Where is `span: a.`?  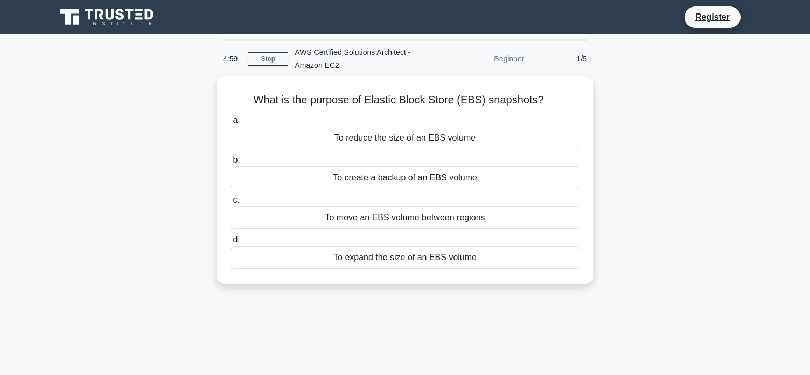
span: a. is located at coordinates (236, 120).